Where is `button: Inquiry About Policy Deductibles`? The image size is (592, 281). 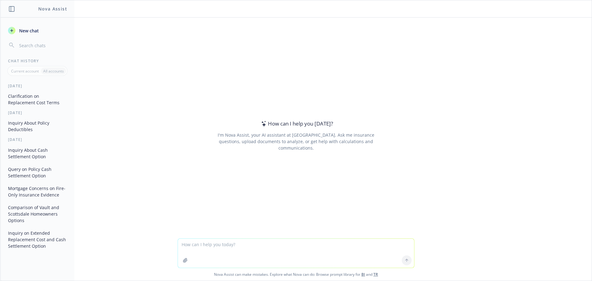 button: Inquiry About Policy Deductibles is located at coordinates (37, 126).